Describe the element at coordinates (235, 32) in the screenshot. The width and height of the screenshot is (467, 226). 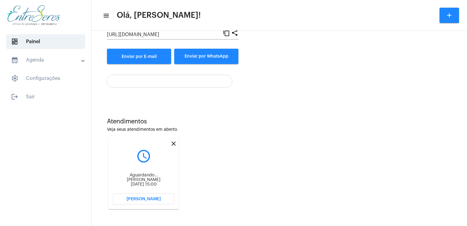
I see `mat-icon: share` at that location.